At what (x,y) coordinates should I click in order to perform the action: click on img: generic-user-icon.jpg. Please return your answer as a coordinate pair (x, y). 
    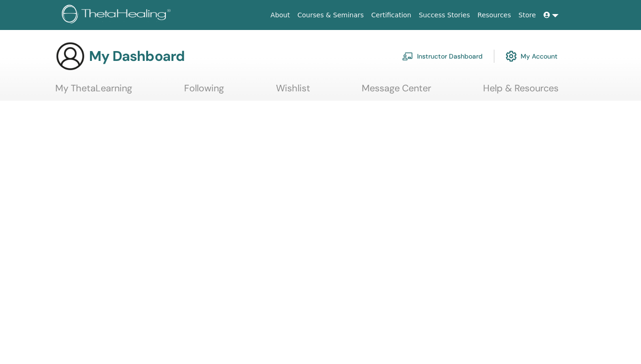
    Looking at the image, I should click on (70, 56).